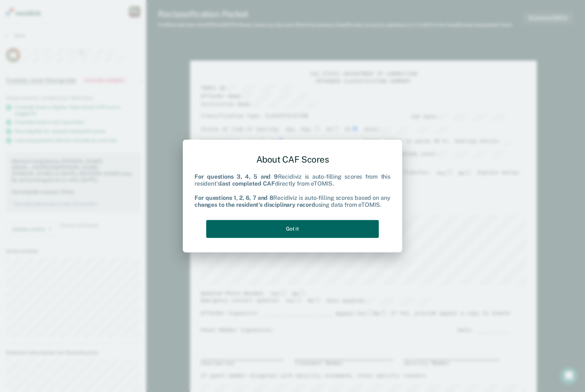  Describe the element at coordinates (292, 159) in the screenshot. I see `div: About CAF Scores` at that location.